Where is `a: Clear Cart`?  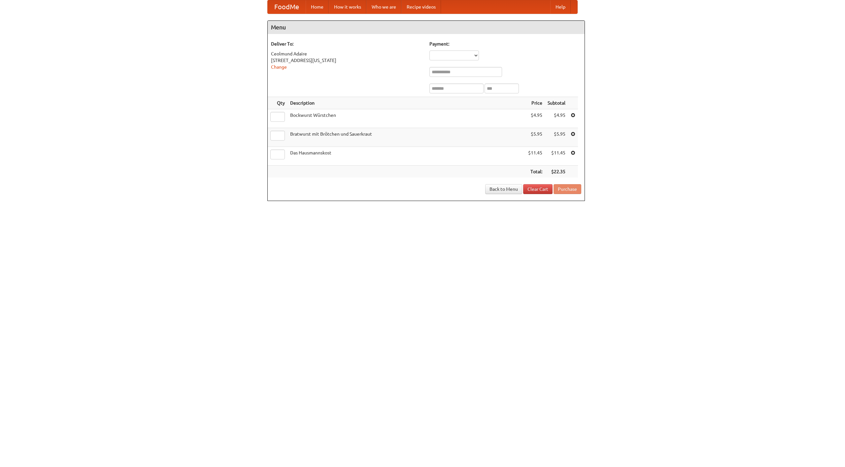 a: Clear Cart is located at coordinates (538, 189).